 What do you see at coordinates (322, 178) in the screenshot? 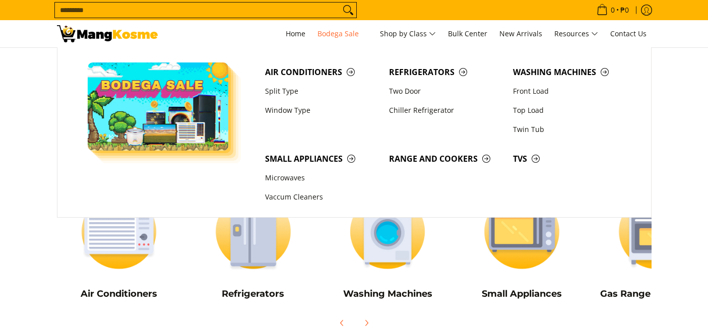
I see `a: Microwaves` at bounding box center [322, 178].